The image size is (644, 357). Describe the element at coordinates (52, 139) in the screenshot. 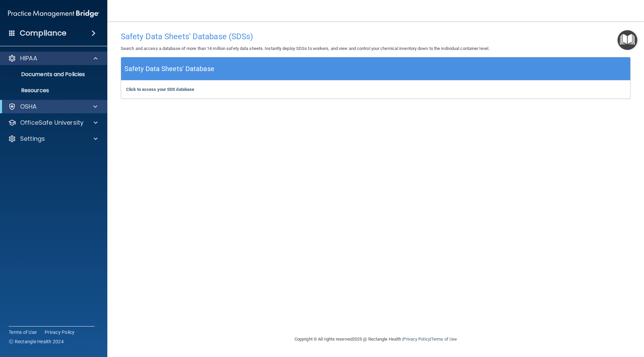

I see `a: Settings` at that location.